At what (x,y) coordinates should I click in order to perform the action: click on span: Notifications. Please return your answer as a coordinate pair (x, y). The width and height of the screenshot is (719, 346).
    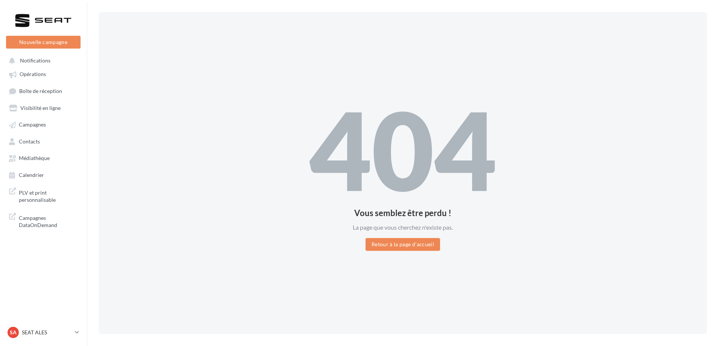
    Looking at the image, I should click on (35, 60).